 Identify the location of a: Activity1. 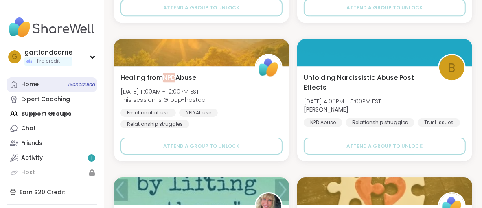
(52, 158).